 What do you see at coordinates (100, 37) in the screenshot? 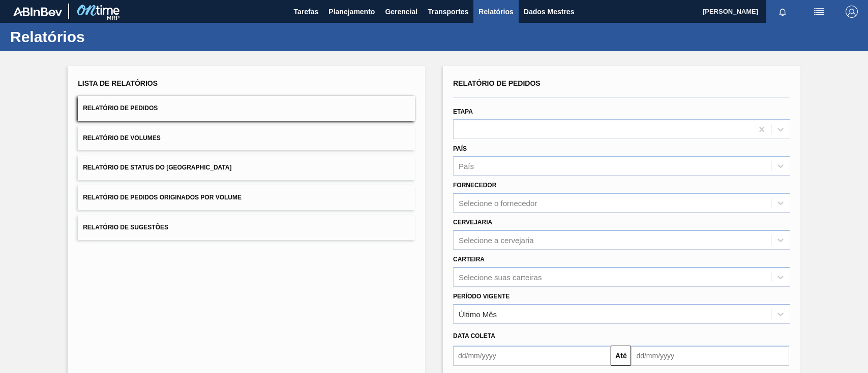
I see `h1: Relatórios` at bounding box center [100, 37].